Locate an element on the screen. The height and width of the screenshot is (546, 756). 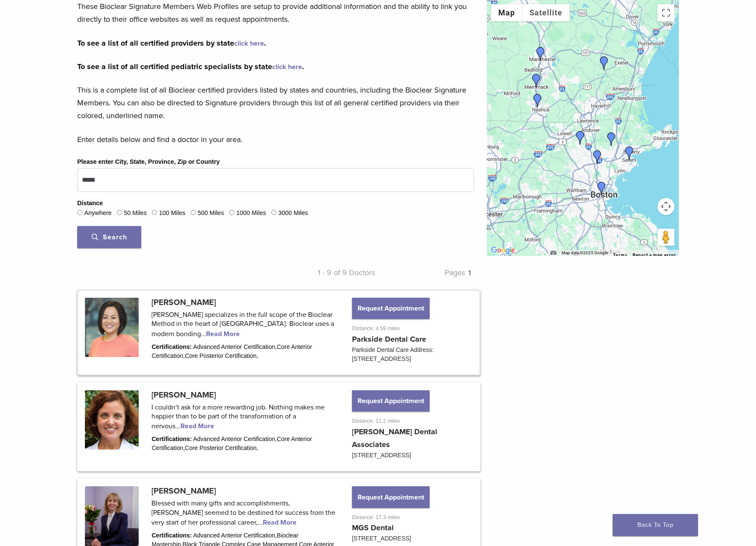
div: Dr. Vera Matshkalyan is located at coordinates (604, 63).